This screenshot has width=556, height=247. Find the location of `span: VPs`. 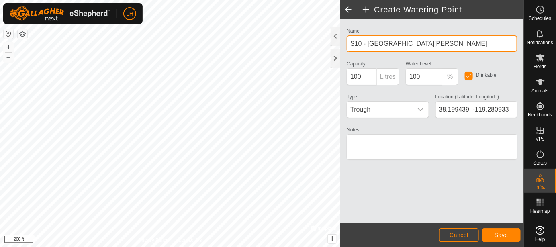

span: VPs is located at coordinates (539, 139).